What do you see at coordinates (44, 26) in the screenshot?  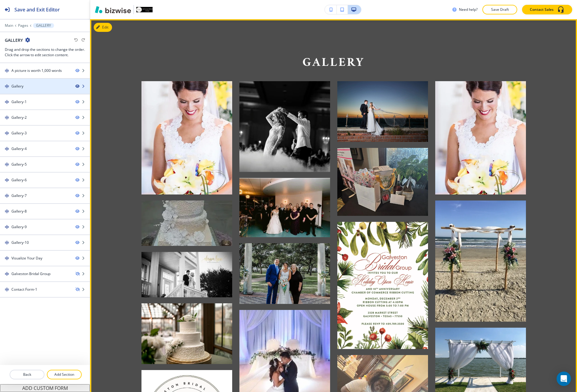 I see `button: GALLERY` at bounding box center [44, 26].